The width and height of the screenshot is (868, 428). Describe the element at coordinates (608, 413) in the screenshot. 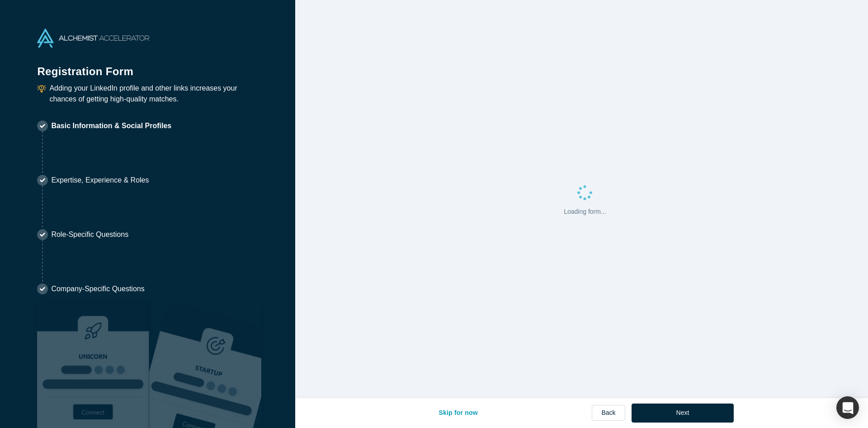

I see `a: Back` at that location.